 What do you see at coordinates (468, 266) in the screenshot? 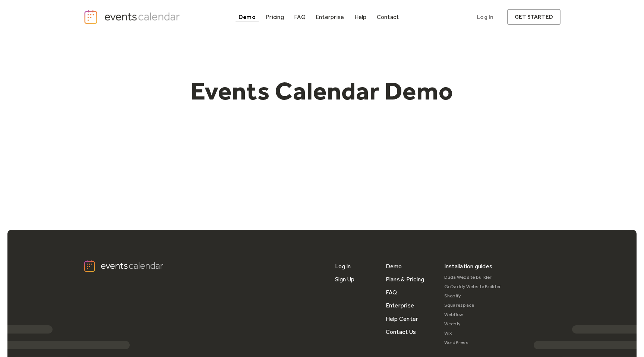
I see `div: Installation guides` at bounding box center [468, 266].